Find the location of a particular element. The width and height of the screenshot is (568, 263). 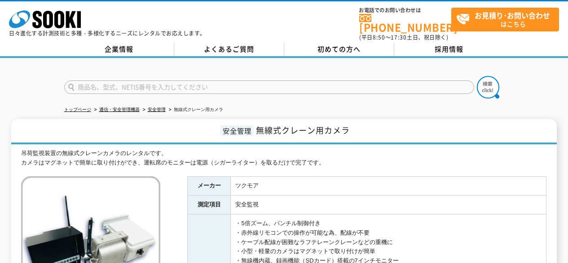

span: 初めての方へ is located at coordinates (339, 49).